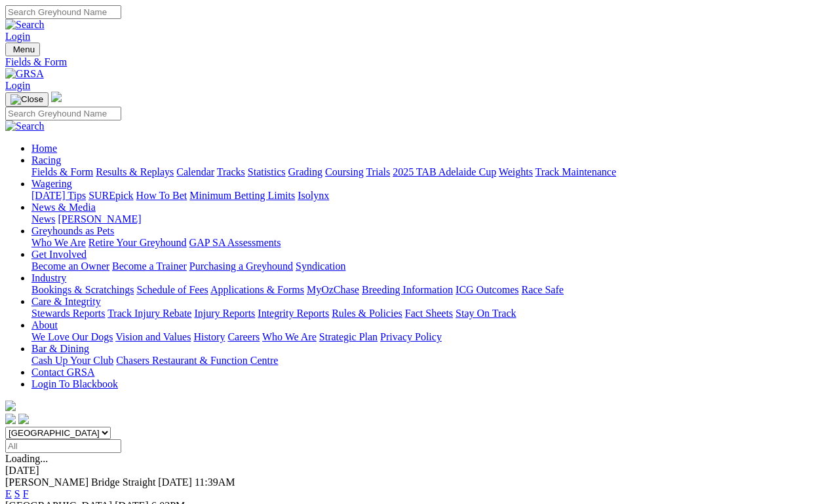  I want to click on a: Grading, so click(305, 172).